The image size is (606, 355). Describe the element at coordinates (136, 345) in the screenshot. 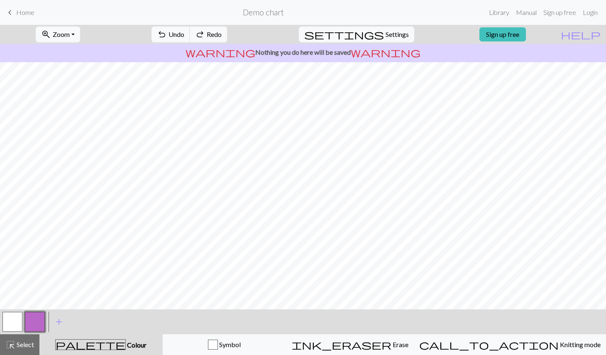

I see `span: Colour` at that location.